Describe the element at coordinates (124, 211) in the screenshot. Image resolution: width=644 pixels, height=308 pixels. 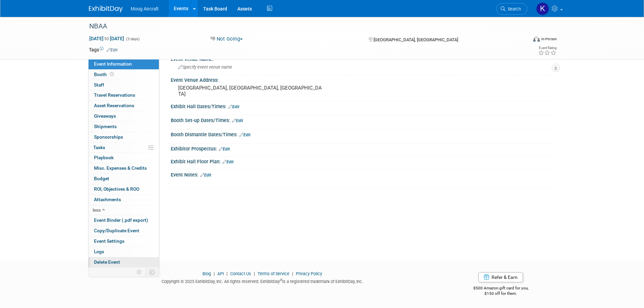
I see `a: less` at that location.